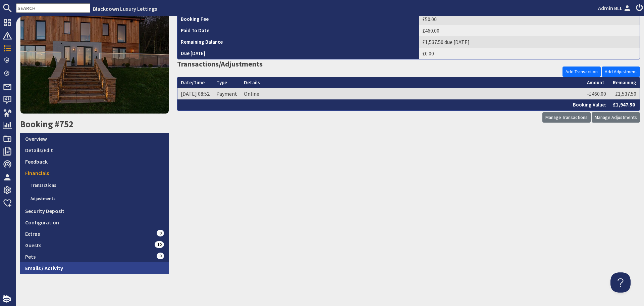 The height and width of the screenshot is (306, 644). I want to click on h2: Booking #752, so click(94, 124).